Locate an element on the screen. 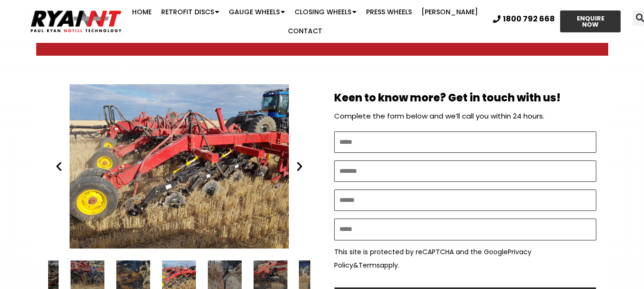 Image resolution: width=644 pixels, height=289 pixels. div: RYAN NT Retrofit Double Discs. no till cropping is located at coordinates (179, 166).